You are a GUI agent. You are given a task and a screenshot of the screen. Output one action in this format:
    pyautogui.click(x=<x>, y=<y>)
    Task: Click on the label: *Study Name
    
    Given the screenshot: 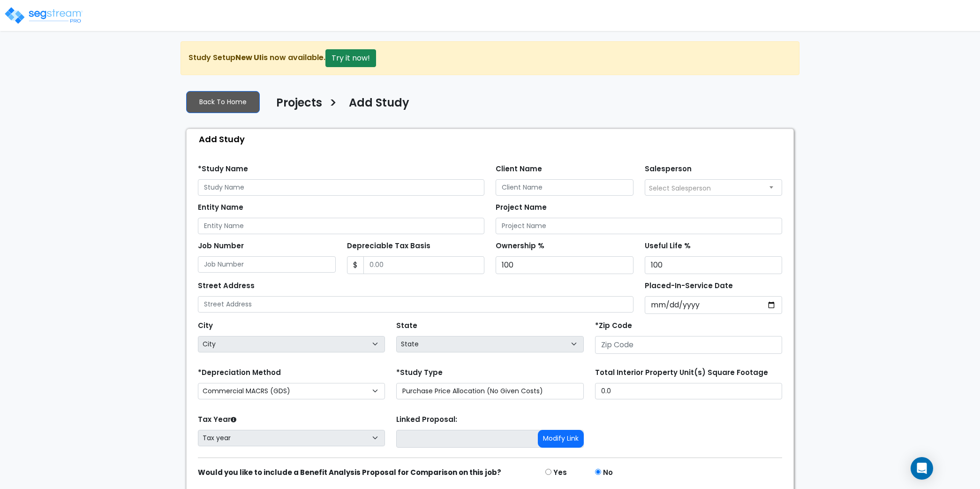 What is the action you would take?
    pyautogui.click(x=222, y=169)
    